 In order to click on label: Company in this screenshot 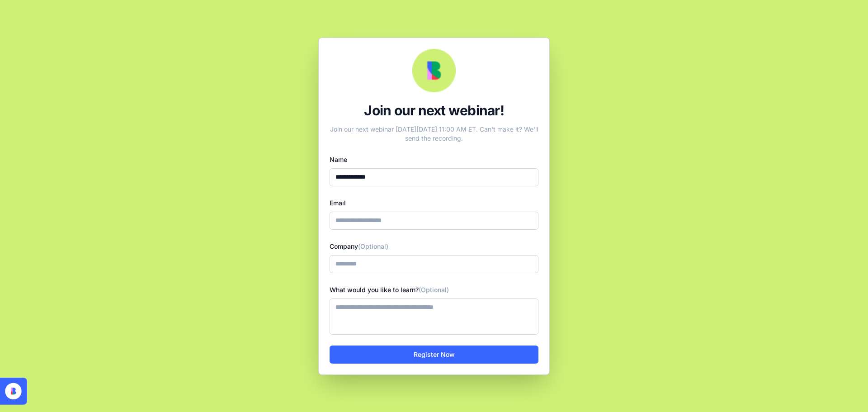, I will do `click(359, 246)`.